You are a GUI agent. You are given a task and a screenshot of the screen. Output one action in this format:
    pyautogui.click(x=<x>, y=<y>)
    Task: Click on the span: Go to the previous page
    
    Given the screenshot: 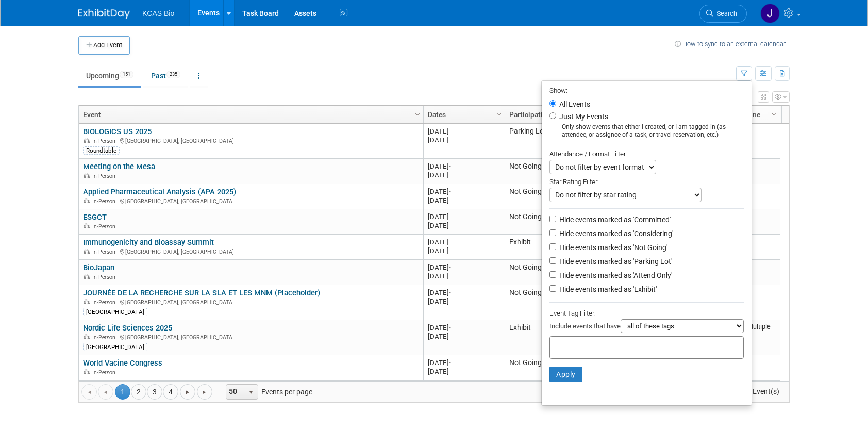 What is the action you would take?
    pyautogui.click(x=105, y=392)
    